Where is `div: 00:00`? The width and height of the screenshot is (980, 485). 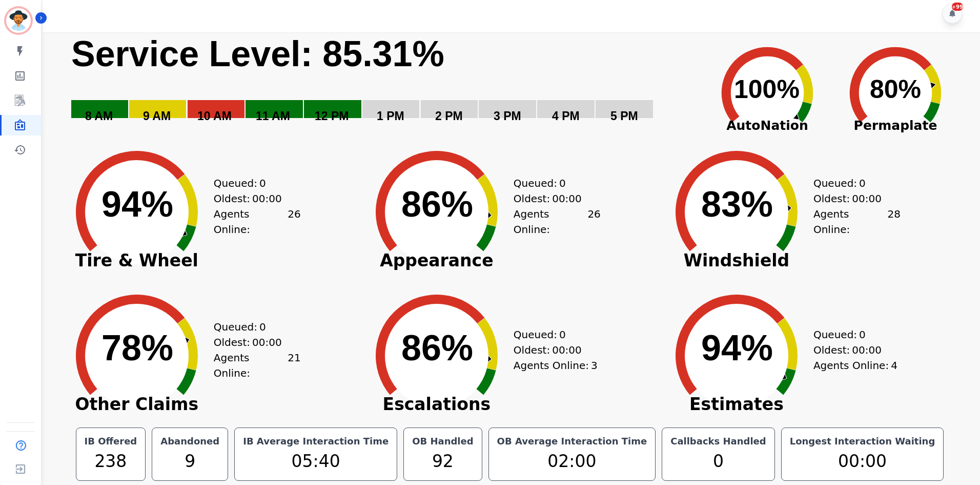 div: 00:00 is located at coordinates (863, 461).